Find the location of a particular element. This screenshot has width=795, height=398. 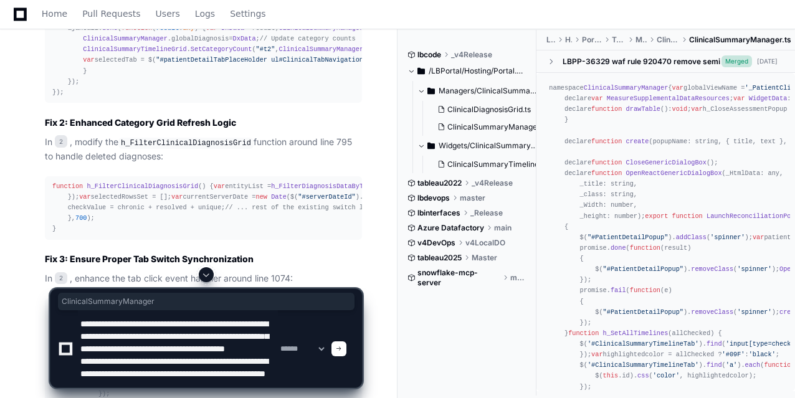

code: h_FilterClinicalDiagnosisGrid is located at coordinates (186, 143).